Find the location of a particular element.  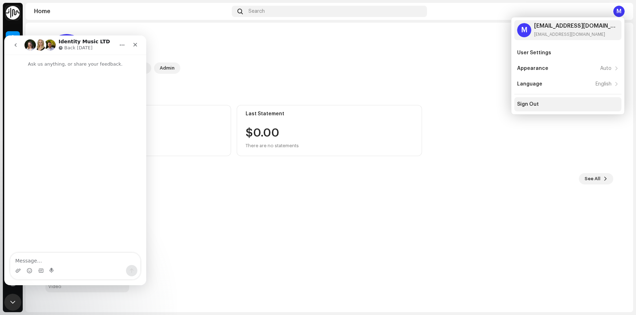

img: Profile image for Liane is located at coordinates (26, 10).